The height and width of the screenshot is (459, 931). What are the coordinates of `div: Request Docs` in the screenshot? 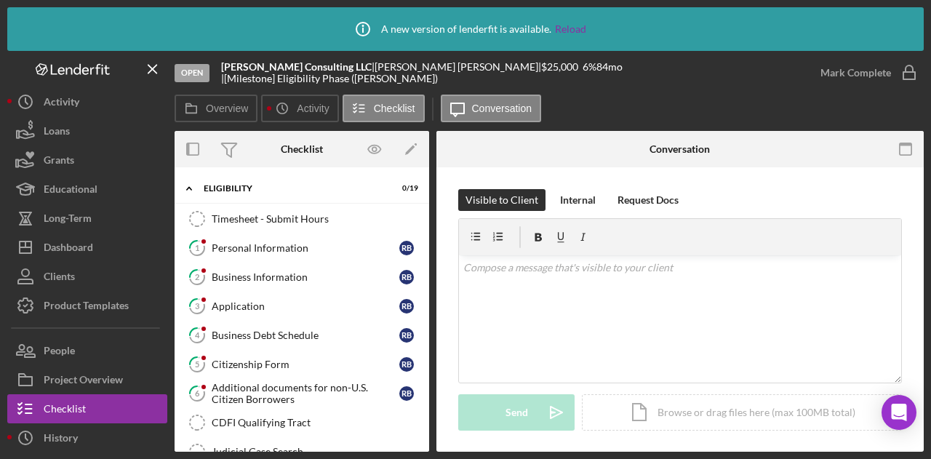 It's located at (648, 200).